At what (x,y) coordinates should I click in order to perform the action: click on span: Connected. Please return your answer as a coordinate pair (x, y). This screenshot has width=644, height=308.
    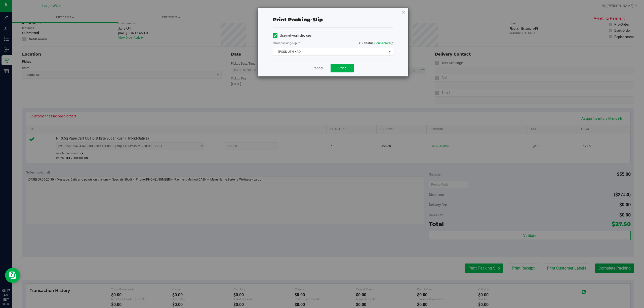
    Looking at the image, I should click on (382, 43).